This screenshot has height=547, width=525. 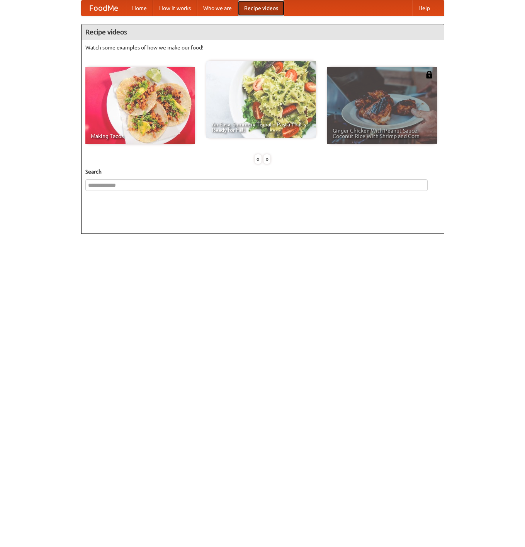 What do you see at coordinates (261, 8) in the screenshot?
I see `a: Recipe videos` at bounding box center [261, 8].